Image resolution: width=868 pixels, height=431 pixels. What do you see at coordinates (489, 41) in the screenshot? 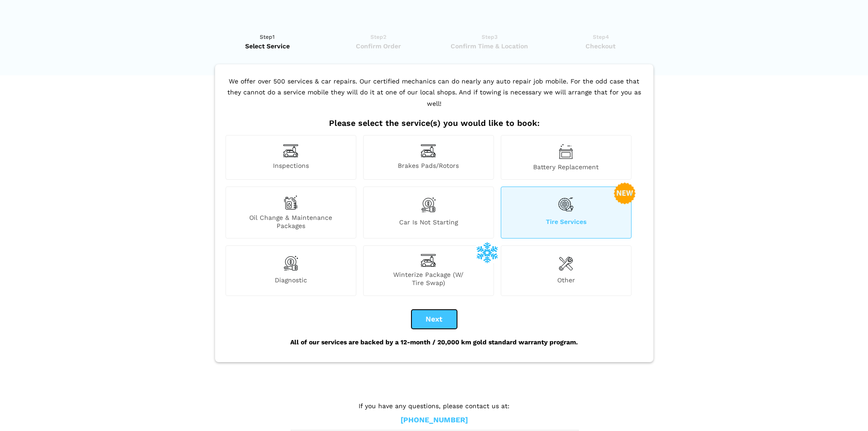
I see `a: Step3` at bounding box center [489, 41].